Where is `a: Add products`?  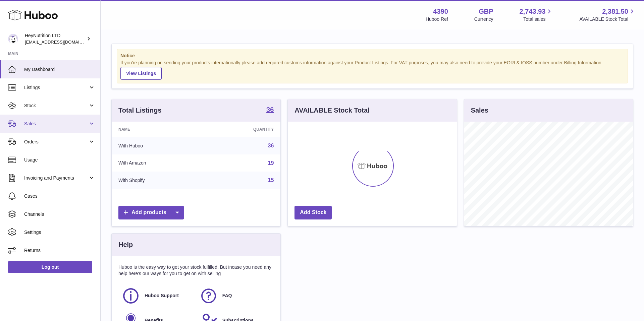 a: Add products is located at coordinates (151, 213).